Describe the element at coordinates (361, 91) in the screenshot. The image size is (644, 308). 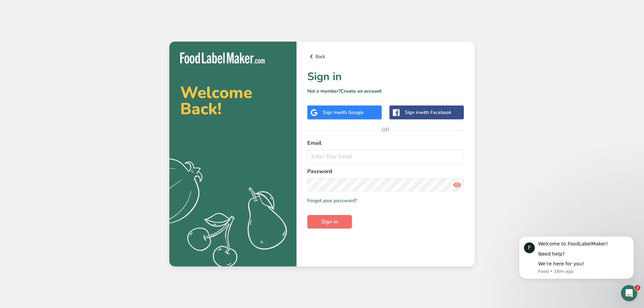
I see `a: Create an account` at that location.